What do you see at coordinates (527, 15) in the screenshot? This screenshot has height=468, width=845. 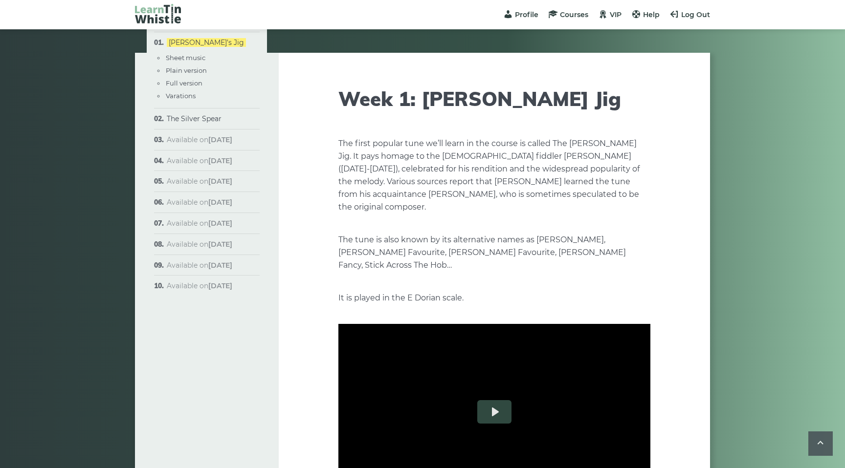 I see `span: Profile` at bounding box center [527, 15].